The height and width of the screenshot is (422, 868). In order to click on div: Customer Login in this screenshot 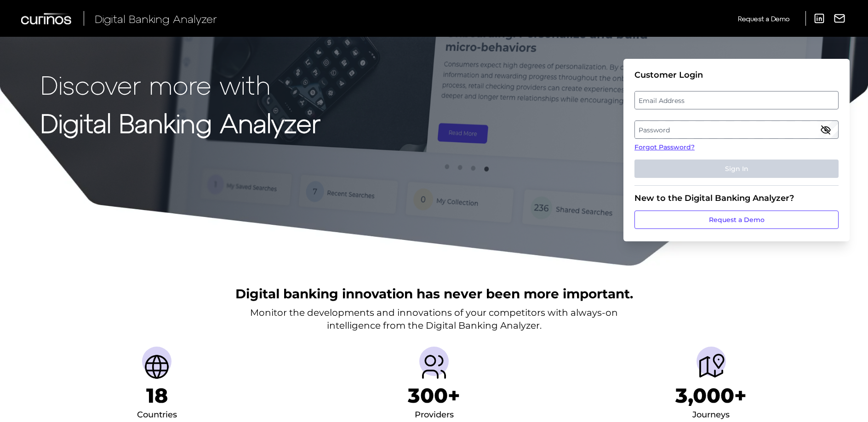, I will do `click(737, 75)`.